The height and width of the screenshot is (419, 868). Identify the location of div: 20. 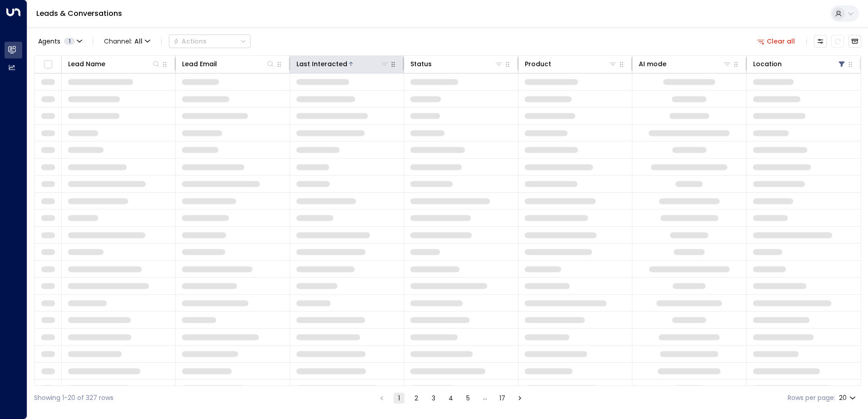
(848, 397).